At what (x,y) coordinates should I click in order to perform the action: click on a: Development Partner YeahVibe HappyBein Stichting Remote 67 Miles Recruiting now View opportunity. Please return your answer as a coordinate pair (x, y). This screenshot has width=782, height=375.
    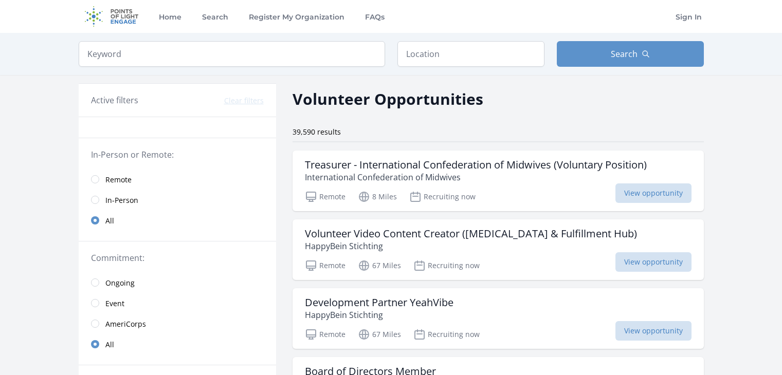
    Looking at the image, I should click on (498, 319).